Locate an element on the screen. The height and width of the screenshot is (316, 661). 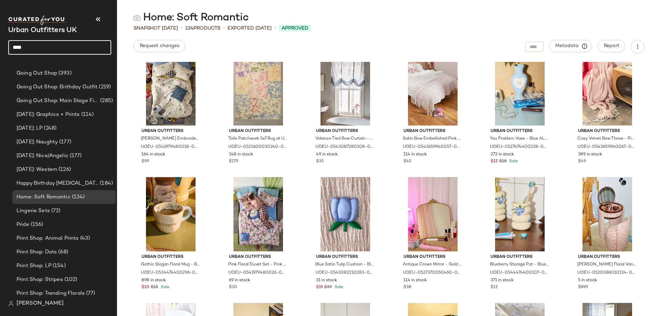
span: Pride is located at coordinates (23, 225).